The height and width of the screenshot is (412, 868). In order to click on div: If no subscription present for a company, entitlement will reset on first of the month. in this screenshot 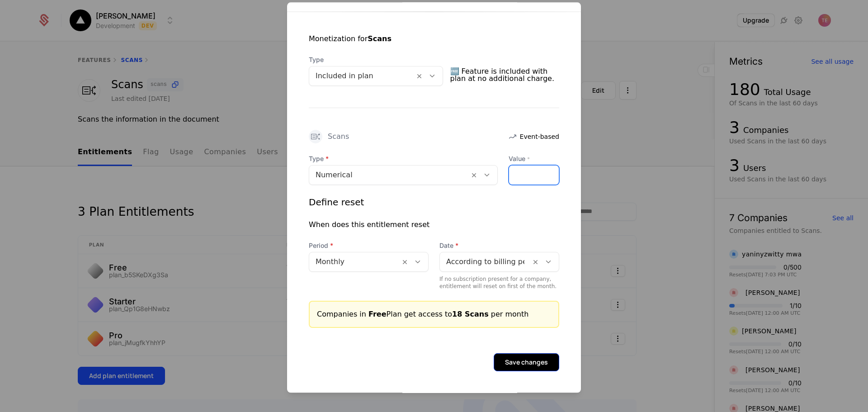, I will do `click(499, 283)`.